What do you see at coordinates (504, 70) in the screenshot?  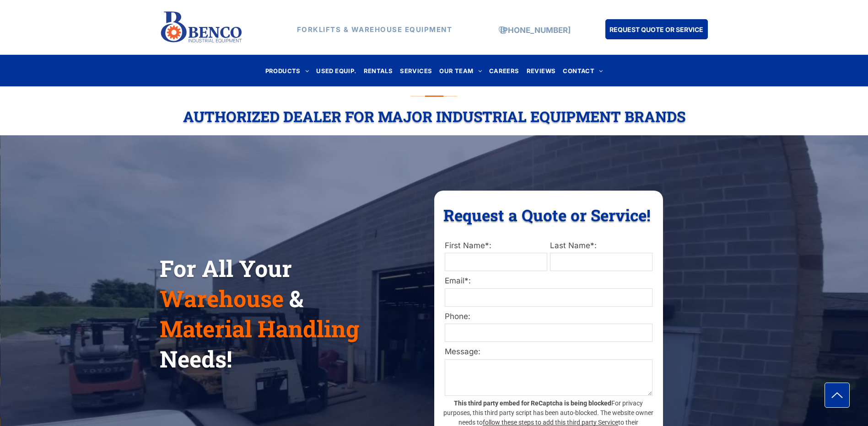 I see `a: CAREERS` at bounding box center [504, 70].